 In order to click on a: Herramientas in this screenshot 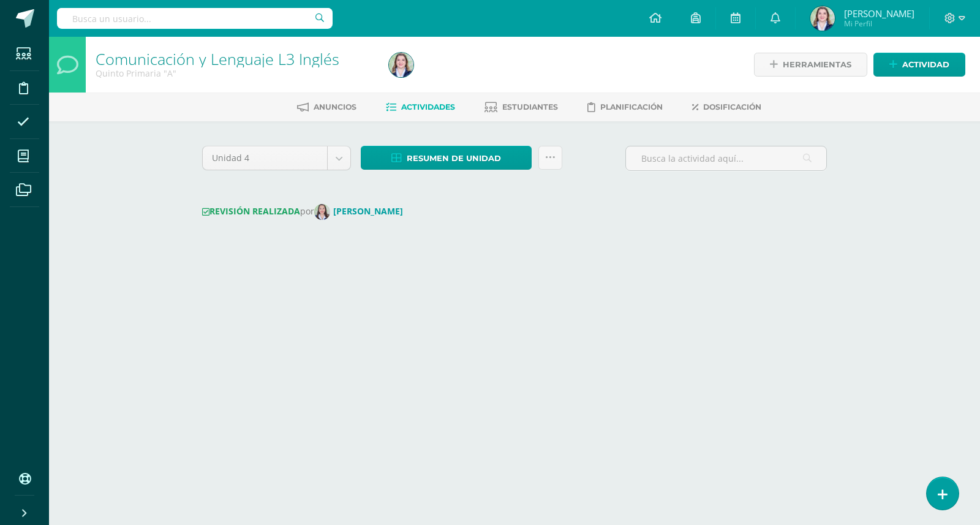, I will do `click(810, 65)`.